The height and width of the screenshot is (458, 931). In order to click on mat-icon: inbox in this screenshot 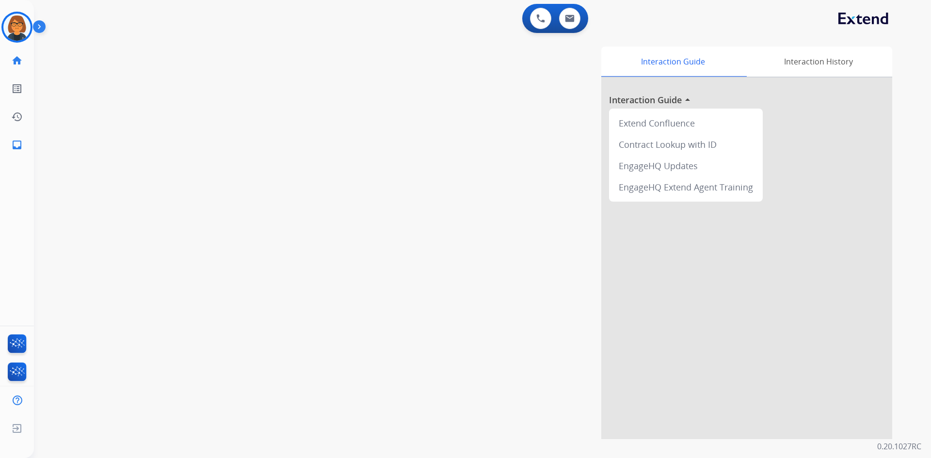, I will do `click(17, 145)`.